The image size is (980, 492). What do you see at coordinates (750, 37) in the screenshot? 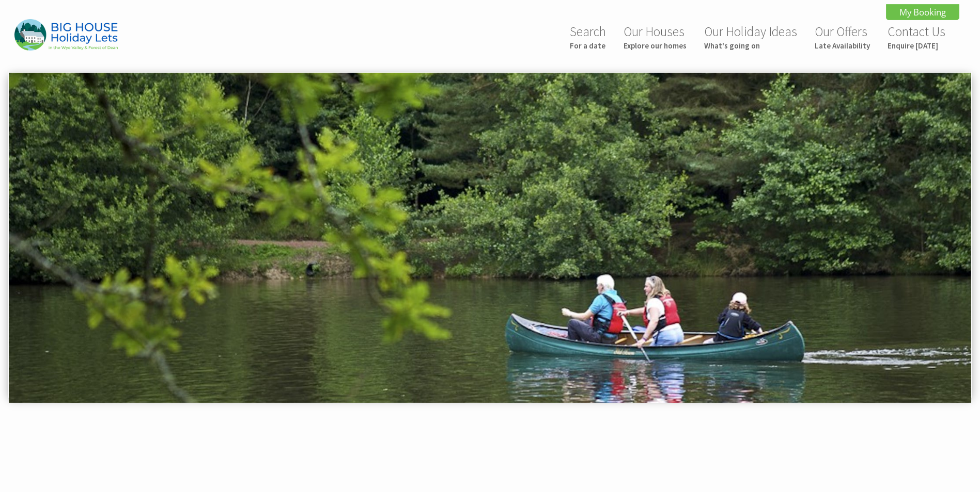
I see `a: Our Holiday IdeasWhat's going on` at bounding box center [750, 37].